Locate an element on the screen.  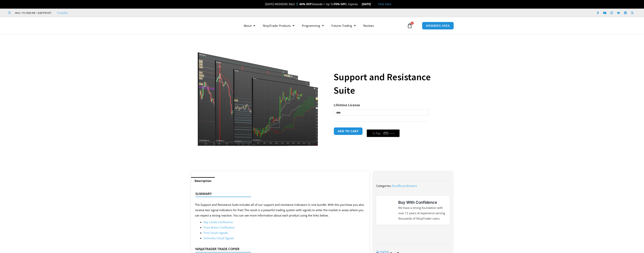
button: Buy with GPay is located at coordinates (383, 133).